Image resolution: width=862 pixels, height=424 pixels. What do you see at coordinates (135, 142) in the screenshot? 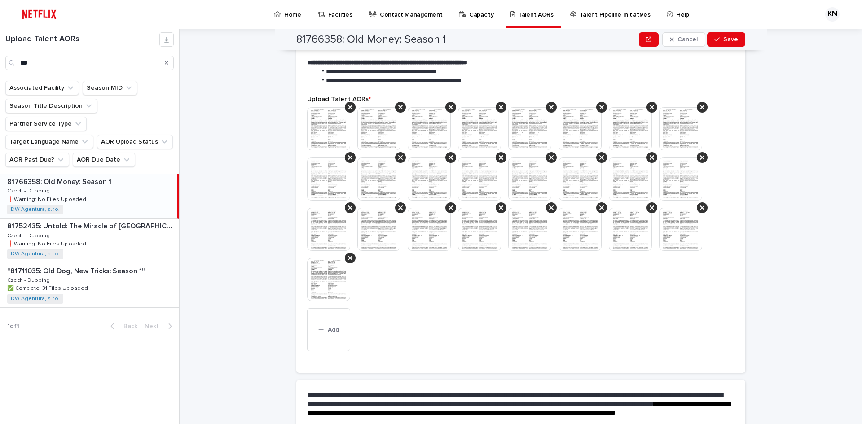
I see `button: AOR Upload Status` at bounding box center [135, 142].